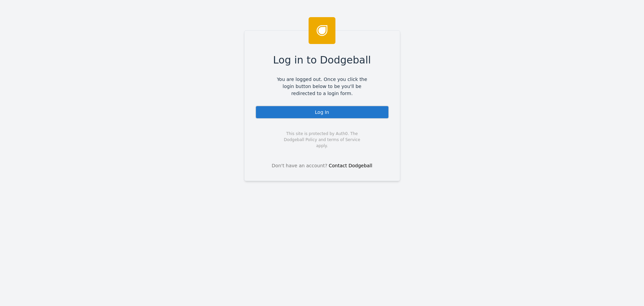 This screenshot has height=306, width=644. Describe the element at coordinates (322, 86) in the screenshot. I see `span: You are logged out. Once you click the login button below to be you'll be redirected to a login f...` at that location.